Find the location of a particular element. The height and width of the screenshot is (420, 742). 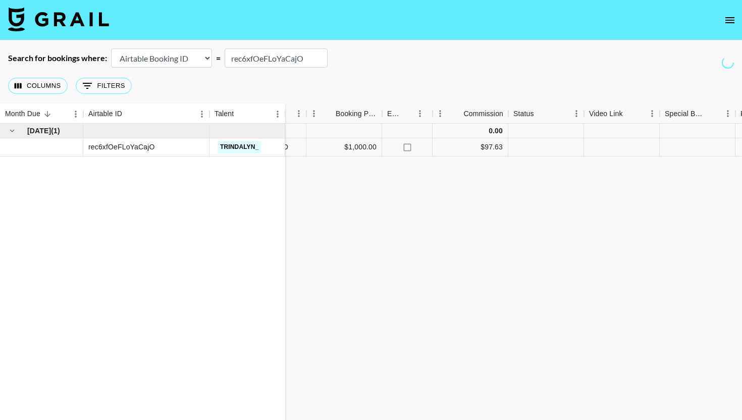

button: Select columns is located at coordinates (38, 86).